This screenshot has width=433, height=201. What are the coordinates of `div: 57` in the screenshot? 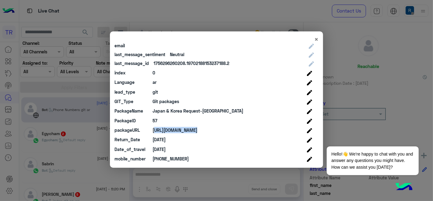 It's located at (155, 120).